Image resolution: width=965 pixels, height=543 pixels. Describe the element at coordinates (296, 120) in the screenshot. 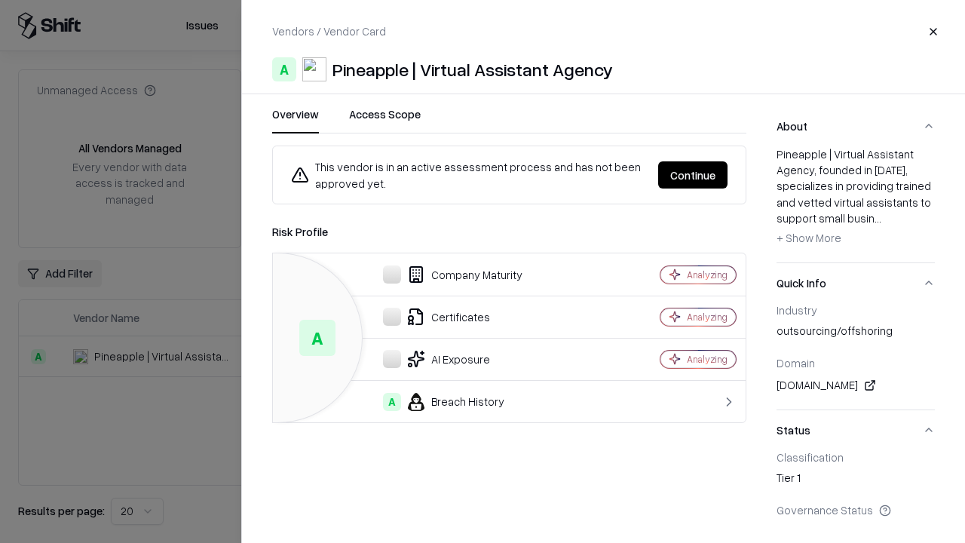

I see `button: Overview` at that location.